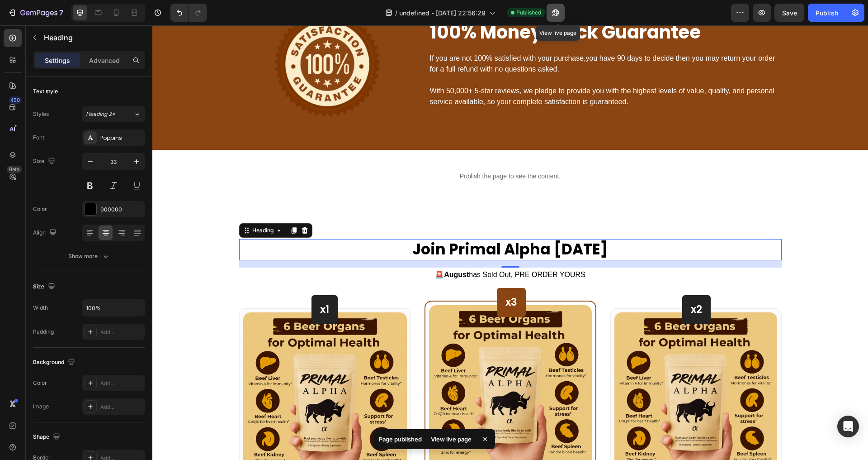  Describe the element at coordinates (61, 12) in the screenshot. I see `p: 7` at that location.